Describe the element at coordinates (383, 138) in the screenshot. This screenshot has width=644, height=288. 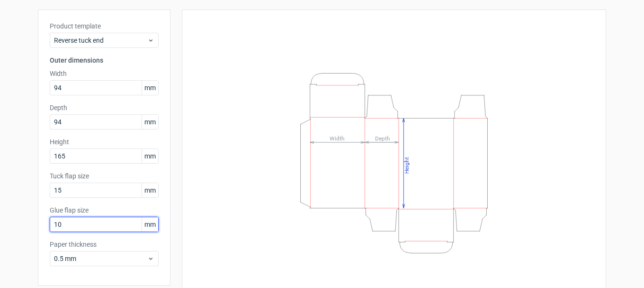
I see `tspan: Depth` at that location.